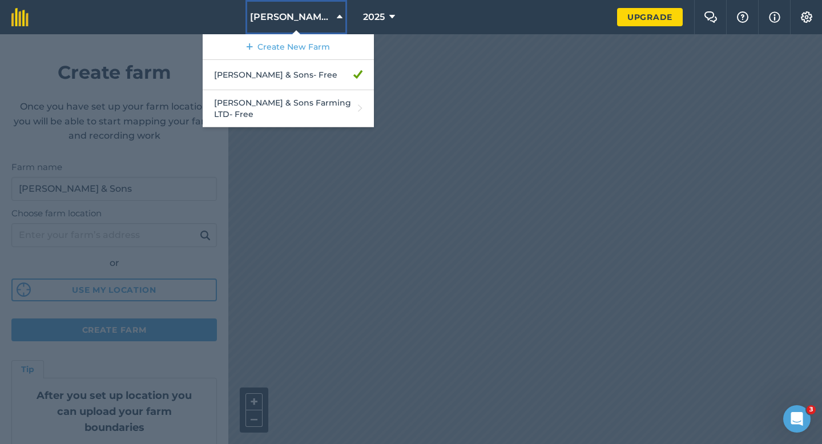  Describe the element at coordinates (374, 17) in the screenshot. I see `span: 2025` at that location.